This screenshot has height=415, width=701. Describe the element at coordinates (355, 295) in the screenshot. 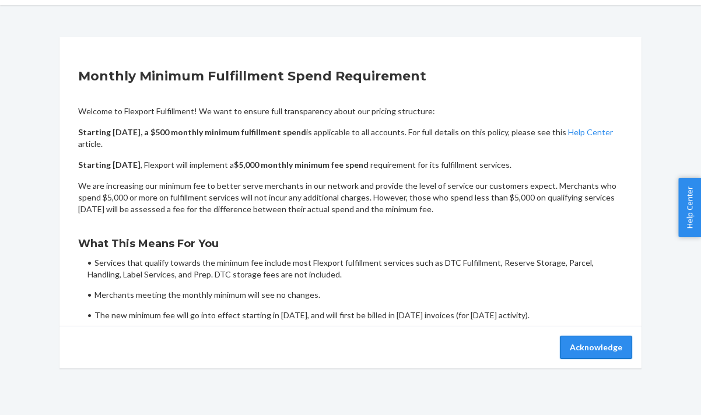

I see `li: Merchants meeting the monthly minimum will see no changes.` at that location.